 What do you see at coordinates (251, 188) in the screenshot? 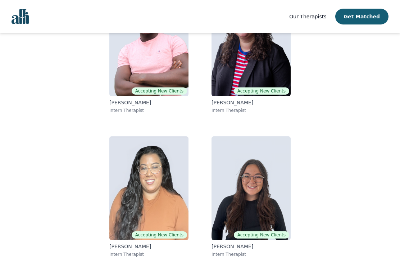
I see `img: Haile Mcbride` at bounding box center [251, 188].